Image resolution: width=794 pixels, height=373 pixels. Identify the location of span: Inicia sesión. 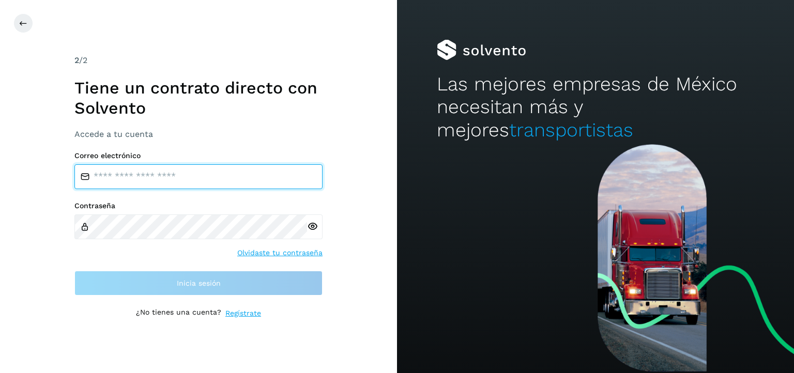
(199, 283).